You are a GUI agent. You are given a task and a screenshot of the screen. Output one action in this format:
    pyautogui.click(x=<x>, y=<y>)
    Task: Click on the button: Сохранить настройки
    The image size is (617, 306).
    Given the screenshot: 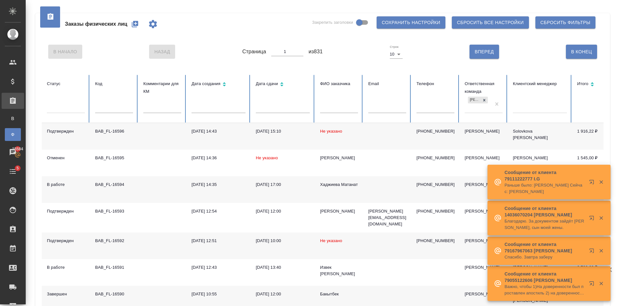 What is the action you would take?
    pyautogui.click(x=411, y=23)
    